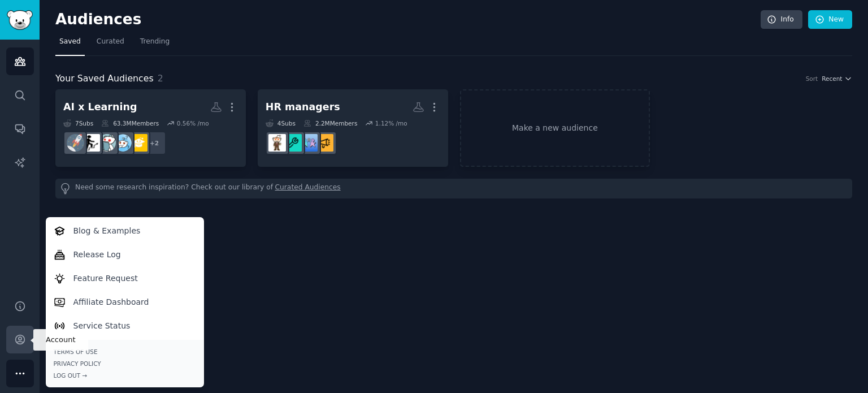 The height and width of the screenshot is (393, 868). What do you see at coordinates (107, 230) in the screenshot?
I see `p: Blog & Examples` at bounding box center [107, 230].